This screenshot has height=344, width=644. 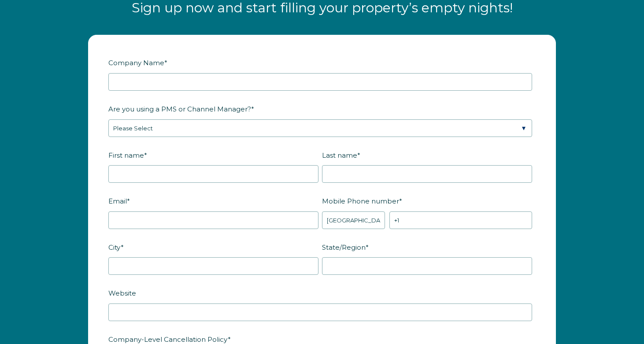 What do you see at coordinates (136, 62) in the screenshot?
I see `span: Company Name` at bounding box center [136, 62].